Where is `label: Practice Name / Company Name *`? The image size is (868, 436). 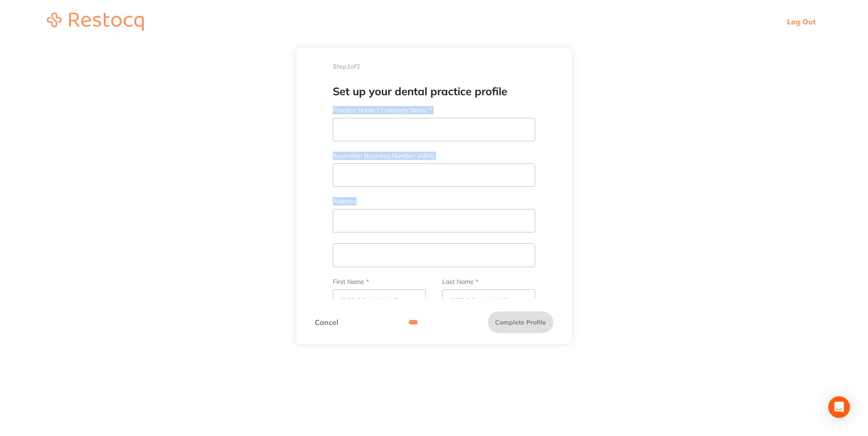
label: Practice Name / Company Name * is located at coordinates (434, 110).